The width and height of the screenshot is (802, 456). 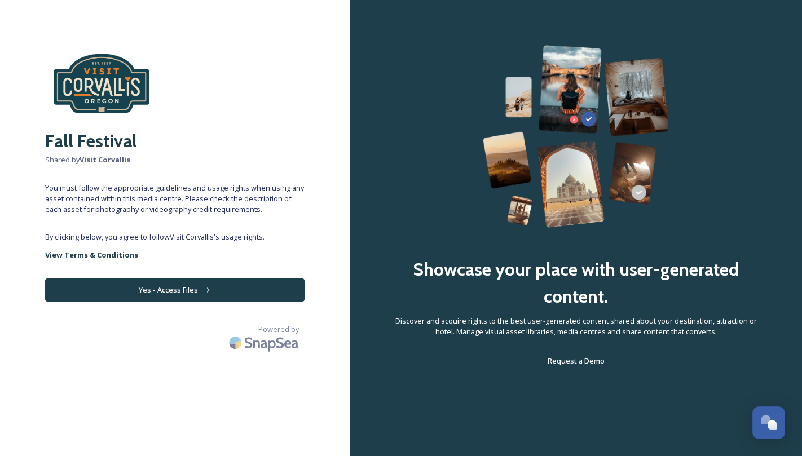 What do you see at coordinates (576, 361) in the screenshot?
I see `span: Request a Demo` at bounding box center [576, 361].